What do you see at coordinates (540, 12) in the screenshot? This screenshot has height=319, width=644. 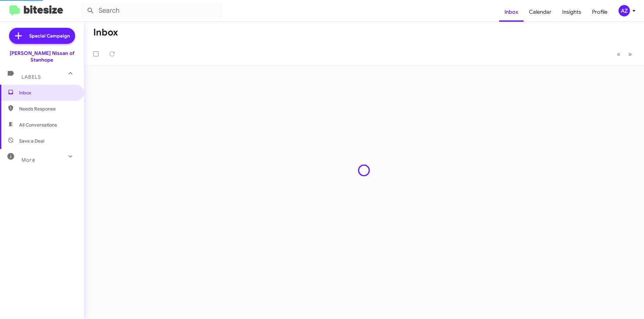 I see `a: Calendar` at bounding box center [540, 12].